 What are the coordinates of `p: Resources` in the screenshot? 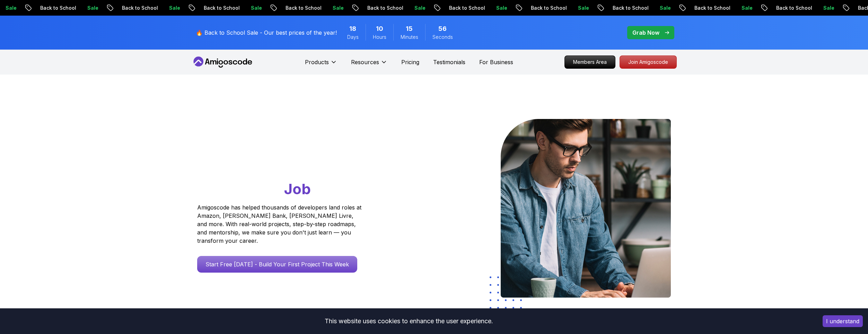 It's located at (365, 62).